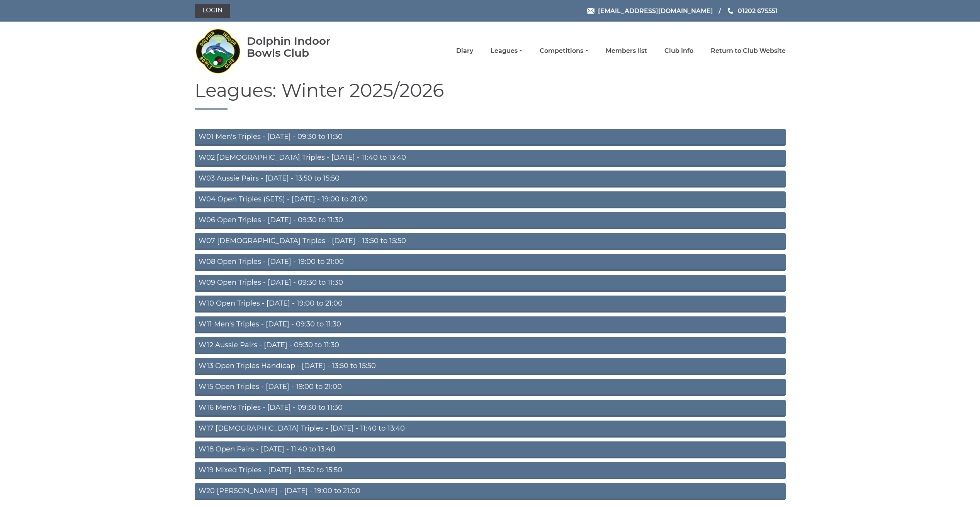 The image size is (980, 507). What do you see at coordinates (626, 51) in the screenshot?
I see `a: Members list` at bounding box center [626, 51].